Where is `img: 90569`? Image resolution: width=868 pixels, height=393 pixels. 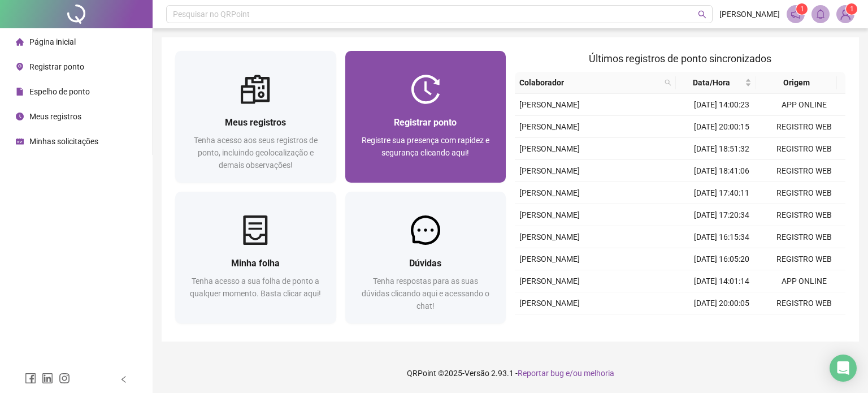
img: 90569 is located at coordinates (846, 14).